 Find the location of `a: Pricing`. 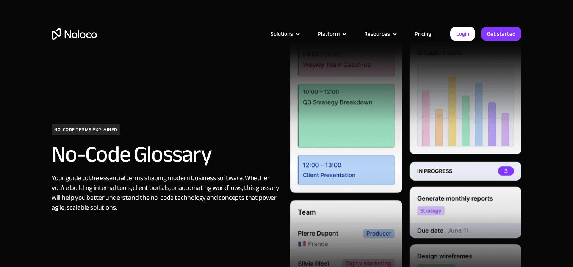

a: Pricing is located at coordinates (423, 34).